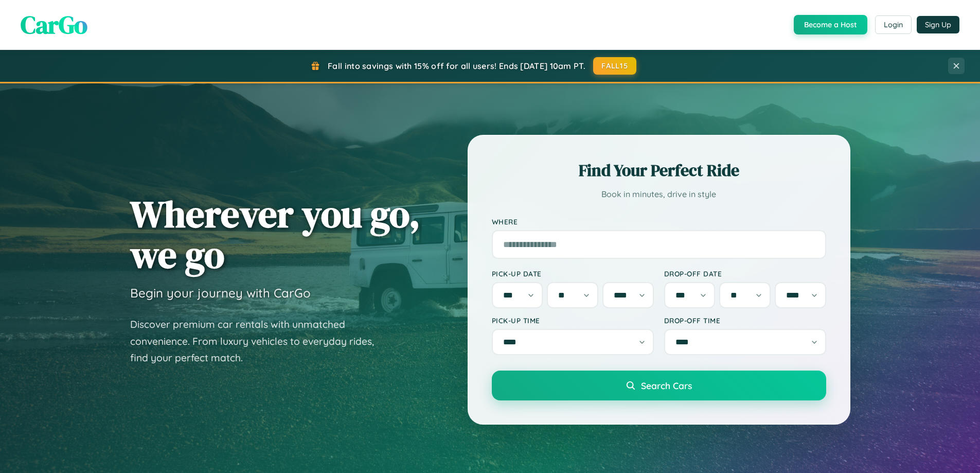 The image size is (980, 473). What do you see at coordinates (573, 320) in the screenshot?
I see `label: Pick-up Time` at bounding box center [573, 320].